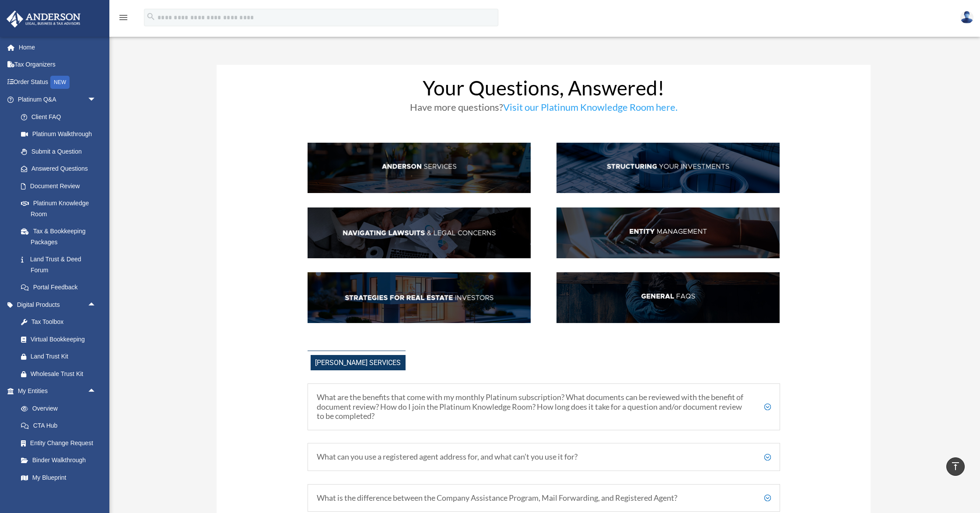 Image resolution: width=980 pixels, height=513 pixels. I want to click on div: Land Trust Kit, so click(64, 357).